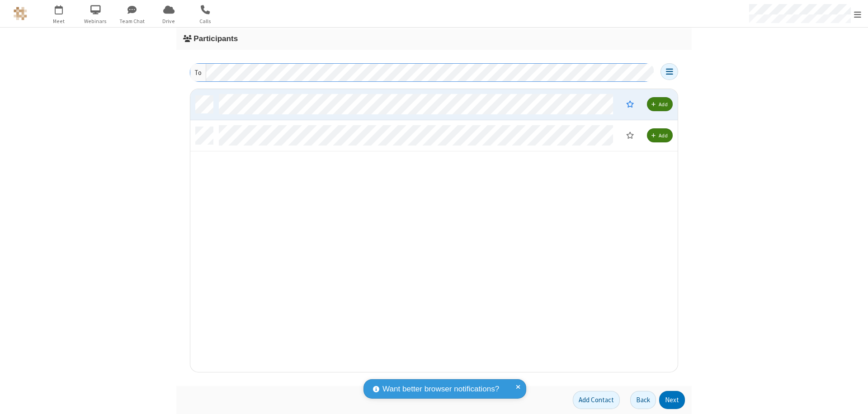  Describe the element at coordinates (672, 400) in the screenshot. I see `button: Next` at that location.